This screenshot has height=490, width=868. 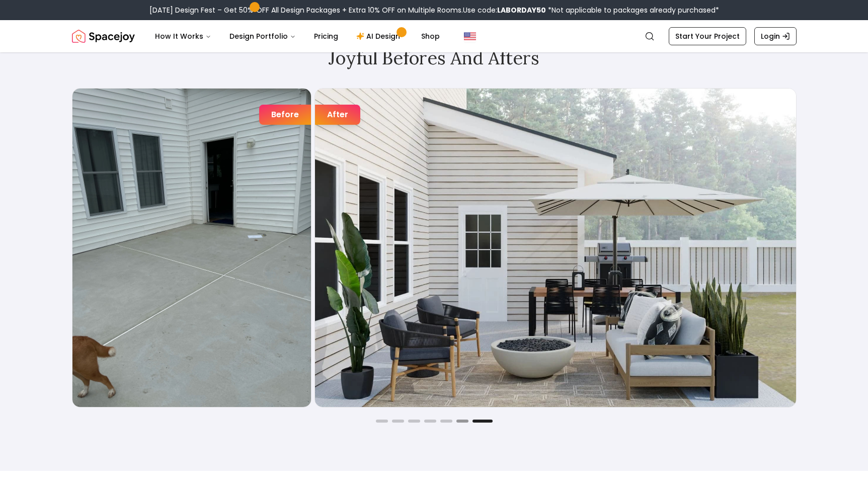 What do you see at coordinates (398, 421) in the screenshot?
I see `button: Go to slide 2` at bounding box center [398, 421].